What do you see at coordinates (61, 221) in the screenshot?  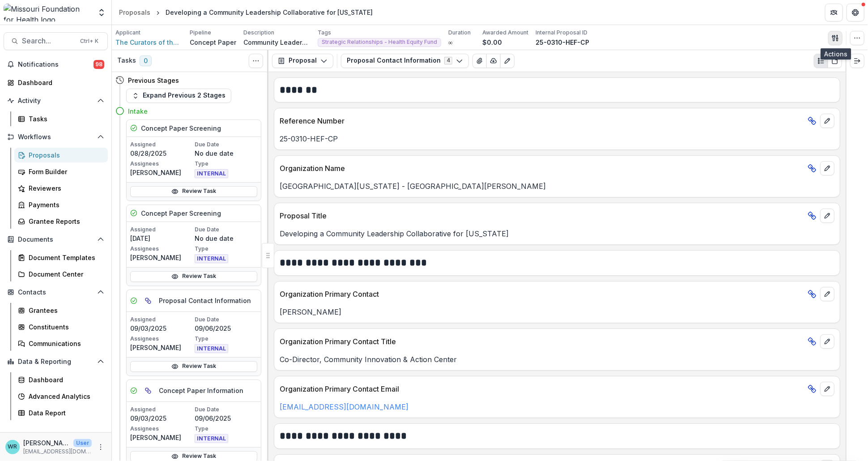 I see `a: Grantee Reports` at bounding box center [61, 221].